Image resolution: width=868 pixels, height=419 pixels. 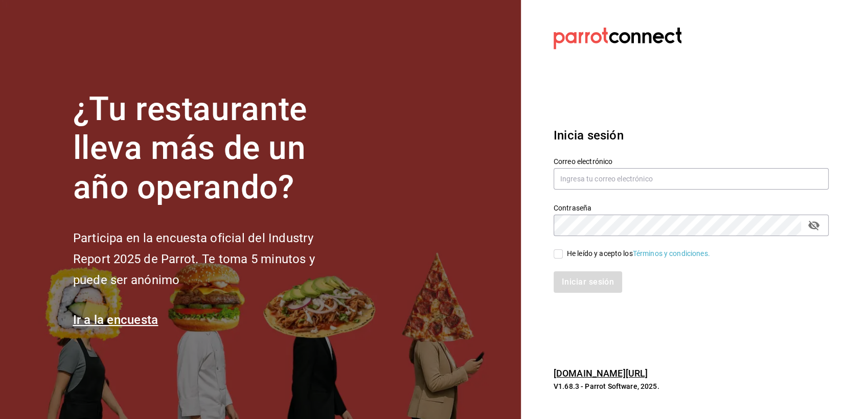 What do you see at coordinates (116, 320) in the screenshot?
I see `a: Ir a la encuesta` at bounding box center [116, 320].